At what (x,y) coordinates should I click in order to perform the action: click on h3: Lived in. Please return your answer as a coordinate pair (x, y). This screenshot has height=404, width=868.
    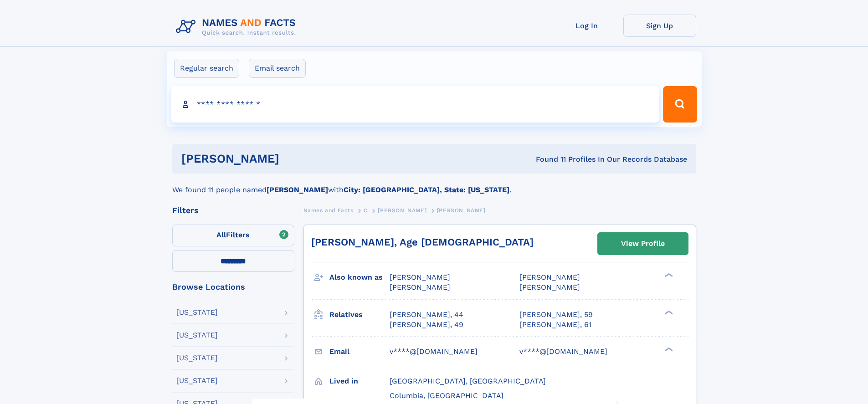
    Looking at the image, I should click on (359, 381).